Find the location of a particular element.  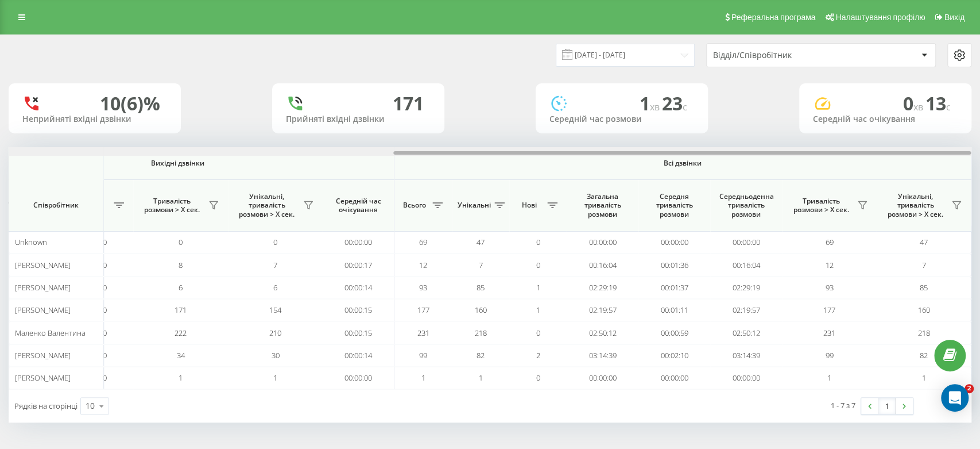

span: 34 is located at coordinates (181, 355).